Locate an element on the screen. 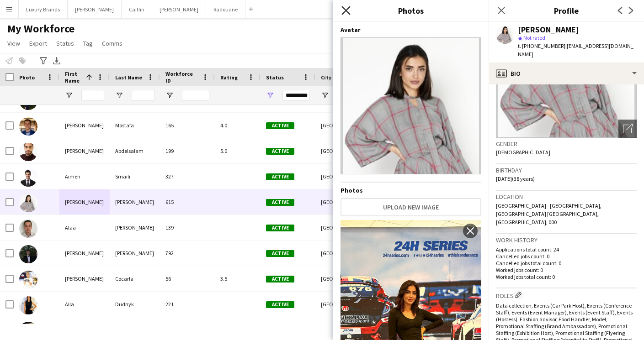  div: Aimen is located at coordinates (84, 176).